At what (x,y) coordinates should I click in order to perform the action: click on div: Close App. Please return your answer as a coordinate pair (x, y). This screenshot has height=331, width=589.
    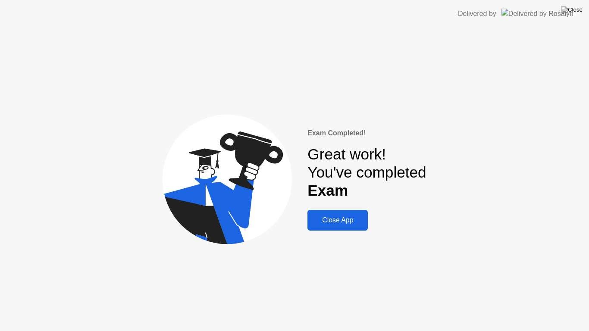
    Looking at the image, I should click on (337, 220).